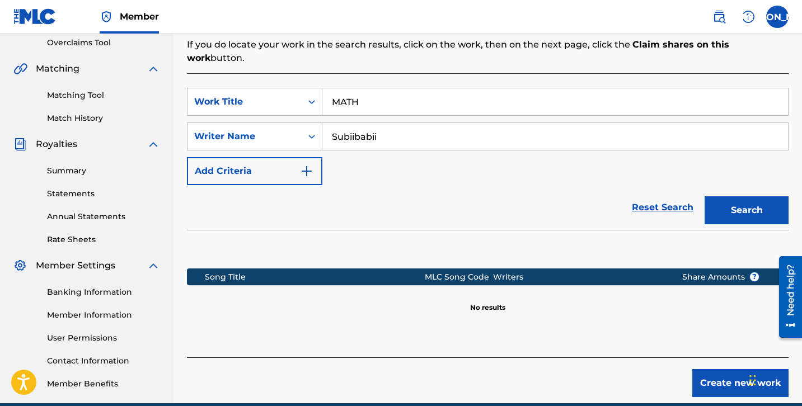 Image resolution: width=802 pixels, height=406 pixels. Describe the element at coordinates (307, 171) in the screenshot. I see `img: 9d2ae6d4665cec9f34b9.svg` at that location.